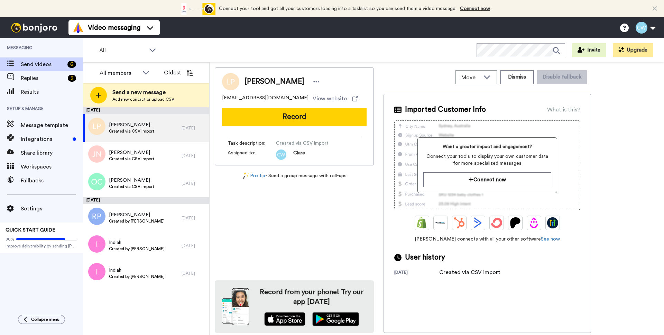 The image size is (664, 335). What do you see at coordinates (97, 216) in the screenshot?
I see `img: rp.png` at bounding box center [97, 216].